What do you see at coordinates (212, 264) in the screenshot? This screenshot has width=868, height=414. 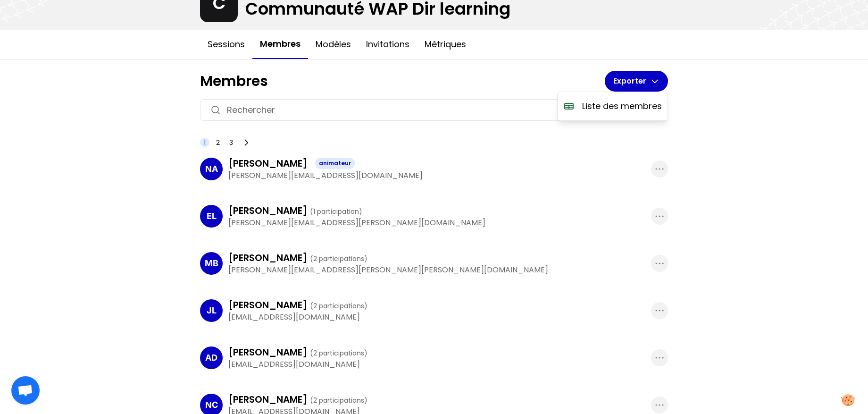 I see `p: MB` at bounding box center [212, 264].